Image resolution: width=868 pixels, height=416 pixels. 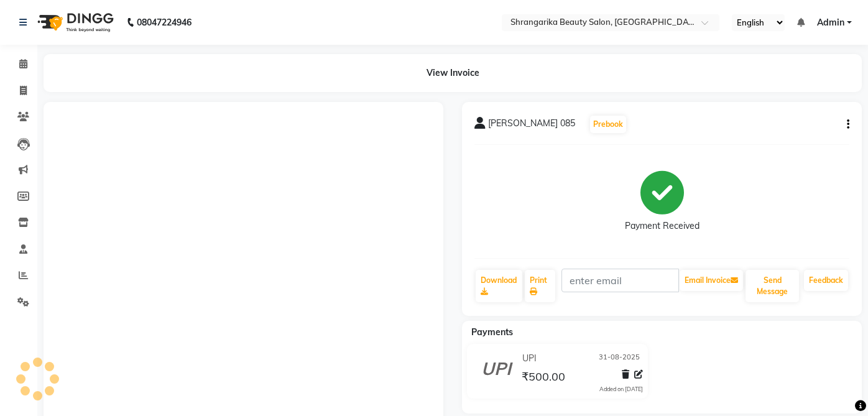 What do you see at coordinates (620, 281) in the screenshot?
I see `input: enter email` at bounding box center [620, 281].